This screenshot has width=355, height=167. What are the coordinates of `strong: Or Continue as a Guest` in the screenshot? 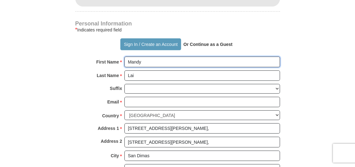 It's located at (208, 44).